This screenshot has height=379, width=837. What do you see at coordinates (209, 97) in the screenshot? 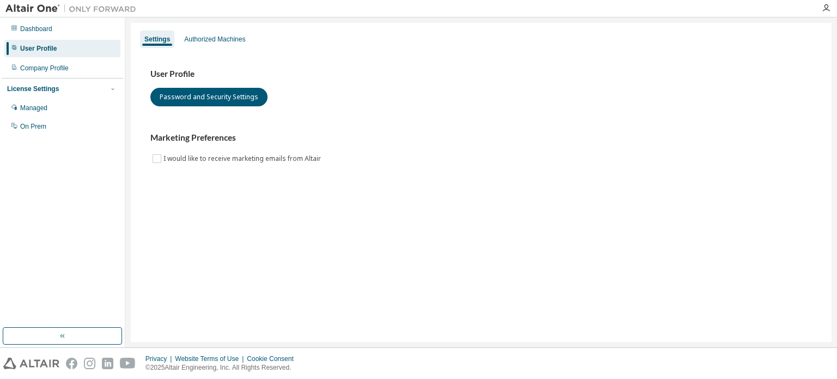
I see `button: Password and Security Settings` at bounding box center [209, 97].